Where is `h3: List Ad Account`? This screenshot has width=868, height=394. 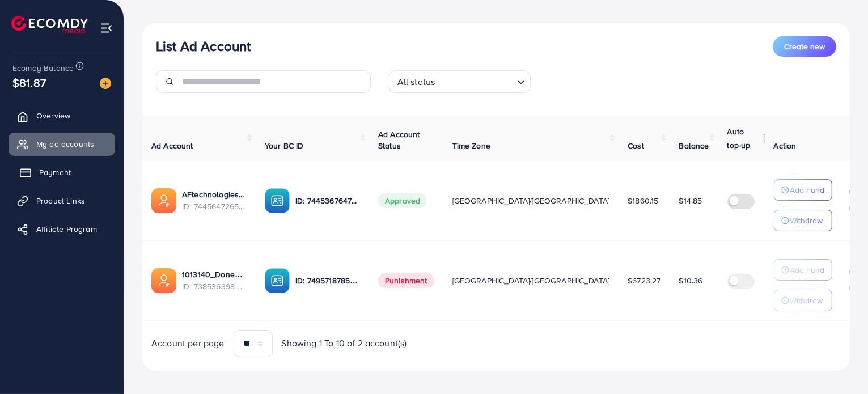 h3: List Ad Account is located at coordinates (203, 46).